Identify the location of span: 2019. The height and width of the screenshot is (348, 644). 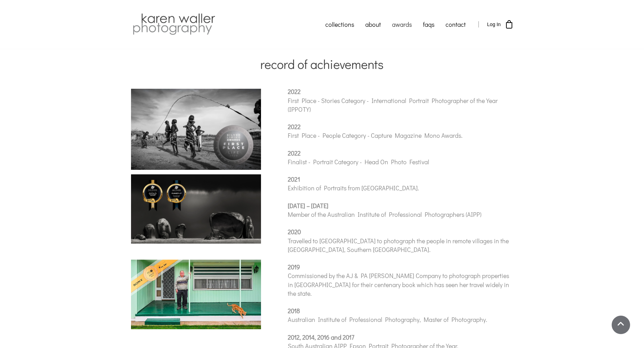
(294, 267).